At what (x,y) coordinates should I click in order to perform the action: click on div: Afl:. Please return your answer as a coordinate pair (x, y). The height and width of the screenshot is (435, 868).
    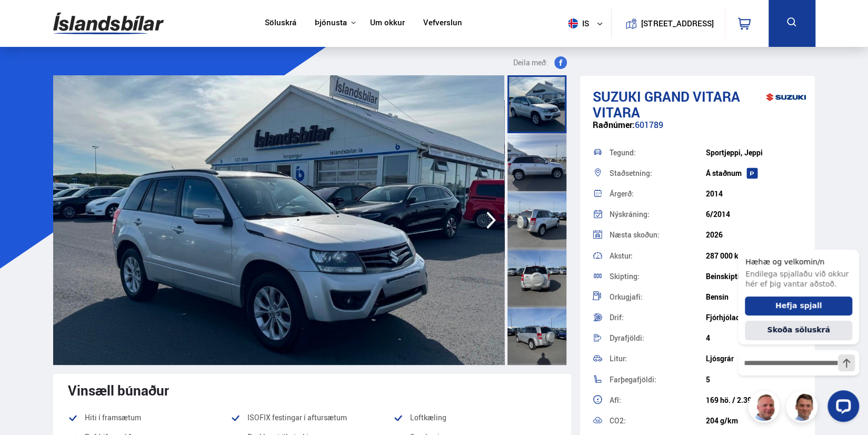
    Looking at the image, I should click on (658, 401).